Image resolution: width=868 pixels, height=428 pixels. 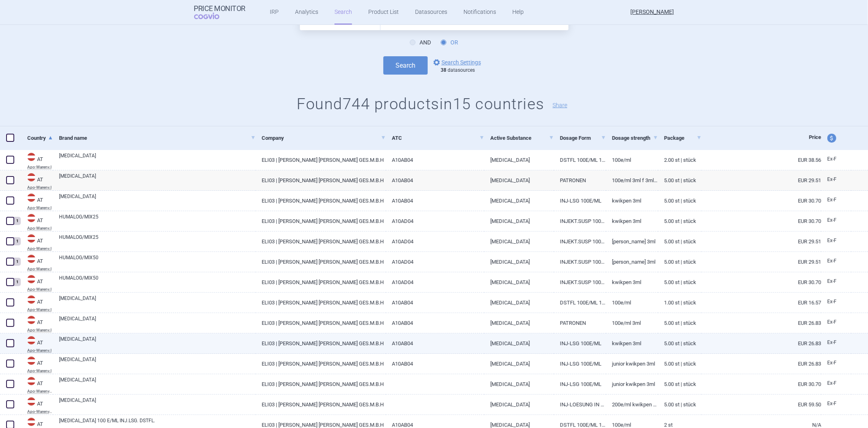 What do you see at coordinates (456, 62) in the screenshot?
I see `a: Search Settings` at bounding box center [456, 62].